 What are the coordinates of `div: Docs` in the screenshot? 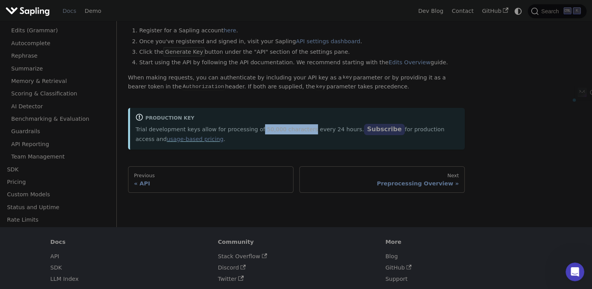 It's located at (128, 242).